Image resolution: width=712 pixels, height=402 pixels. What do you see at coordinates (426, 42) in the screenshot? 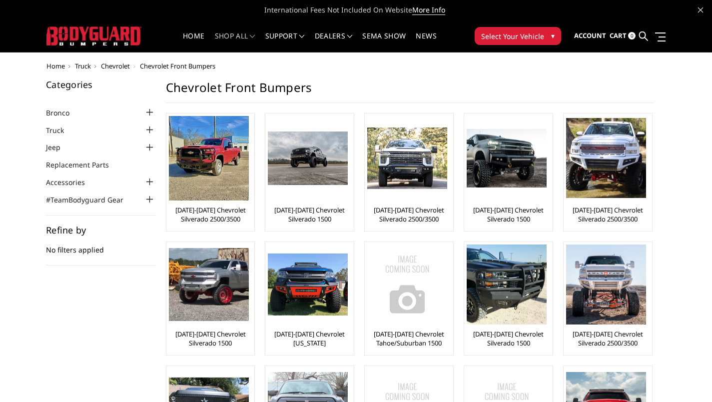
I see `a: News` at bounding box center [426, 42].